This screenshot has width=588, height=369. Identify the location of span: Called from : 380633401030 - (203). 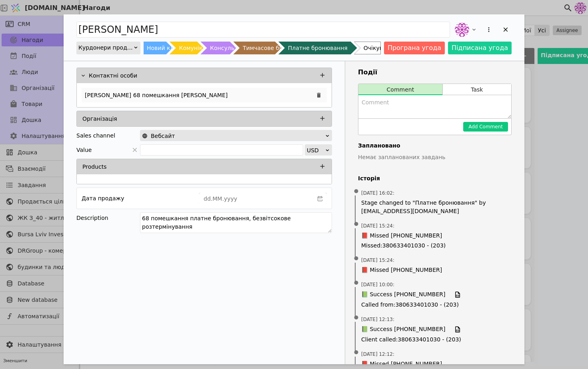
(435, 305).